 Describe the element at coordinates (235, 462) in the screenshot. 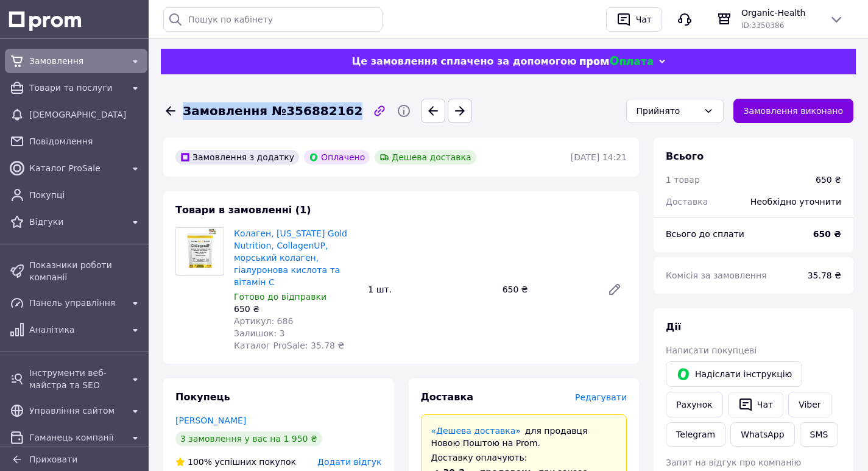

I see `div: успішних покупок` at that location.